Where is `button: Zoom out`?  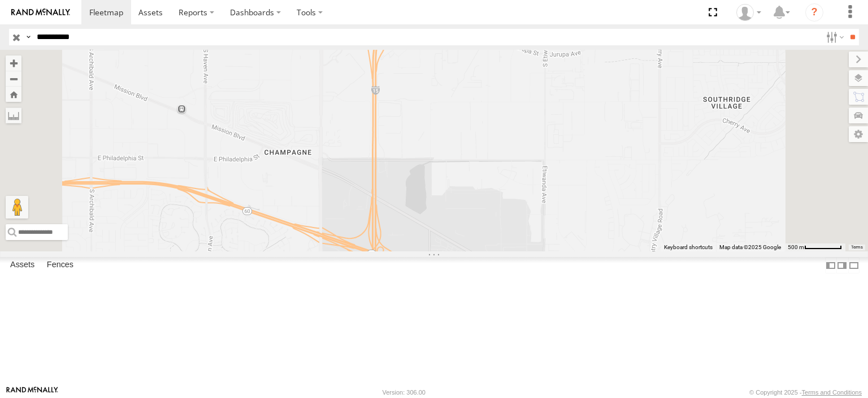
button: Zoom out is located at coordinates (14, 79).